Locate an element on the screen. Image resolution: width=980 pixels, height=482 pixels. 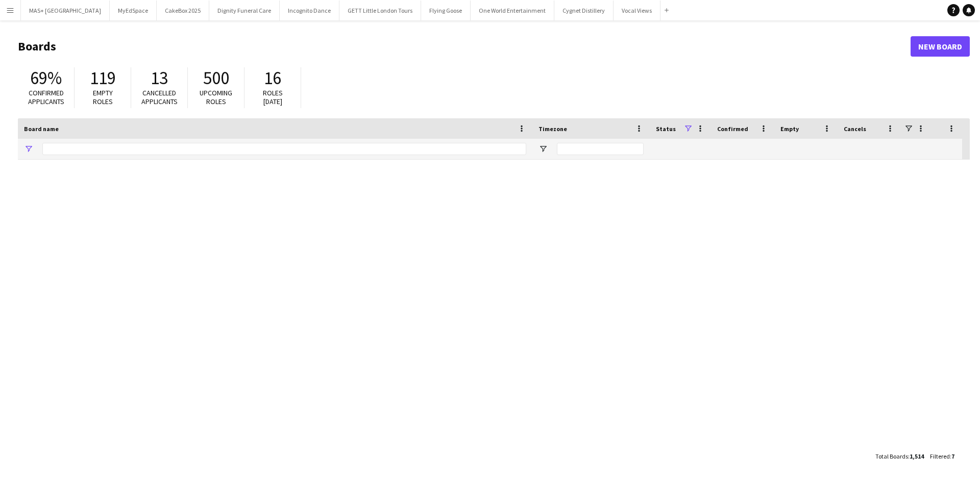
span: Cancelled applicants is located at coordinates (159, 97).